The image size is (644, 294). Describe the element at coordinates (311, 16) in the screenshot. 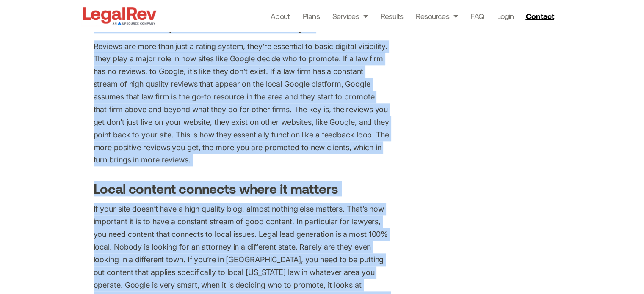

I see `a: Plans` at that location.